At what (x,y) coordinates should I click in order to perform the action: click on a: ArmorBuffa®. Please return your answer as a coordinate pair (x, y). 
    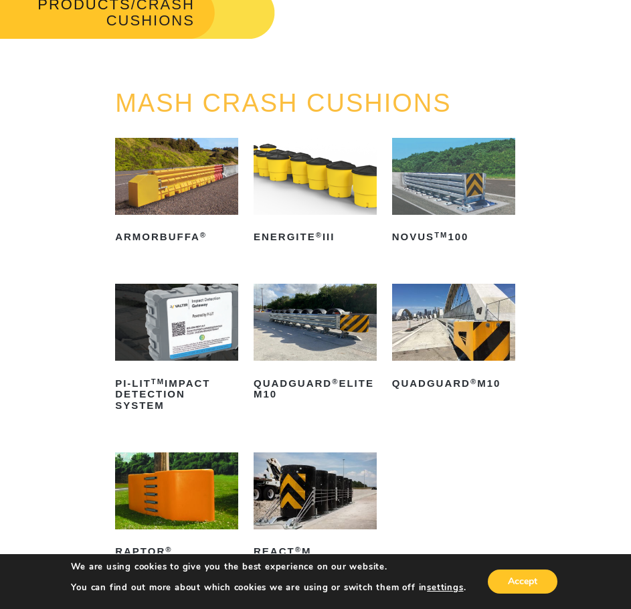
    Looking at the image, I should click on (177, 193).